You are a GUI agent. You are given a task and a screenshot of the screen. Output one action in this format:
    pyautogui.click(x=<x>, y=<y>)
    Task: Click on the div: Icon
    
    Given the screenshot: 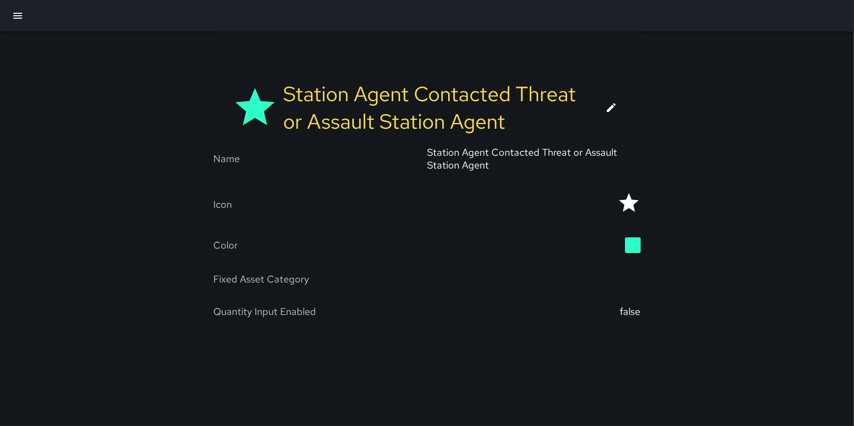 What is the action you would take?
    pyautogui.click(x=223, y=204)
    